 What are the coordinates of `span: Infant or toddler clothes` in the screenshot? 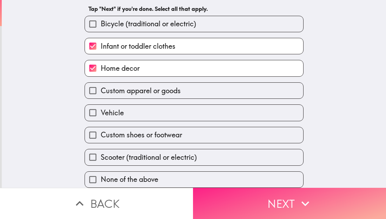 It's located at (138, 46).